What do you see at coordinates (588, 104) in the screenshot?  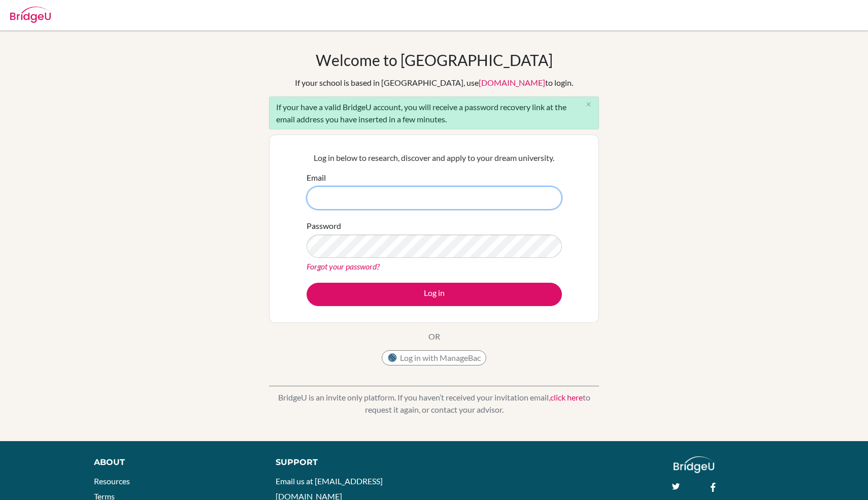 I see `i: close` at bounding box center [588, 104].